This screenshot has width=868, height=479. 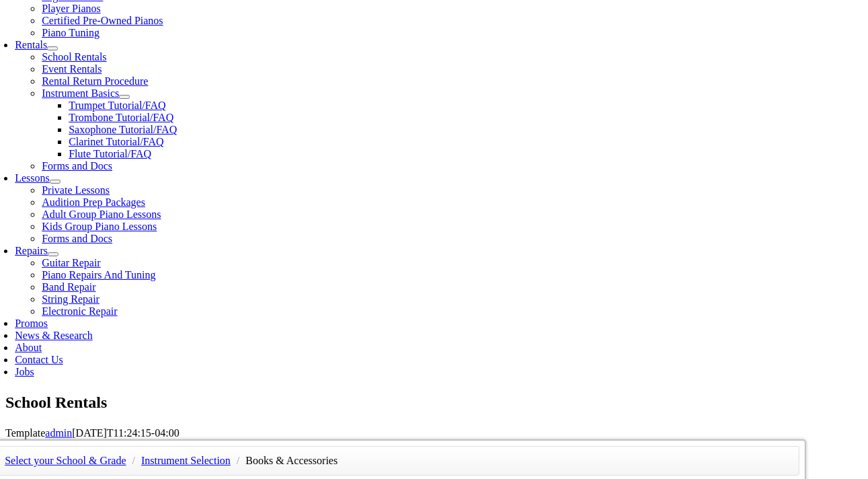 I want to click on span: String Repair, so click(x=71, y=298).